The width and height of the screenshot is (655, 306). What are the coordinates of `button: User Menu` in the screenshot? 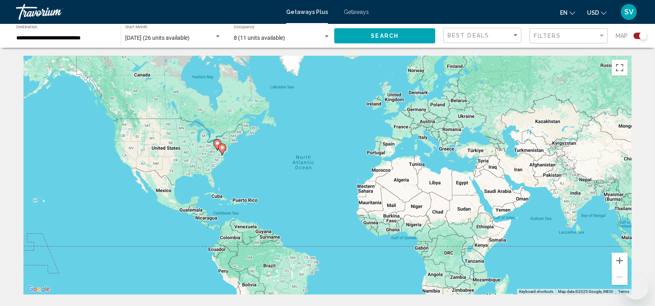 It's located at (629, 12).